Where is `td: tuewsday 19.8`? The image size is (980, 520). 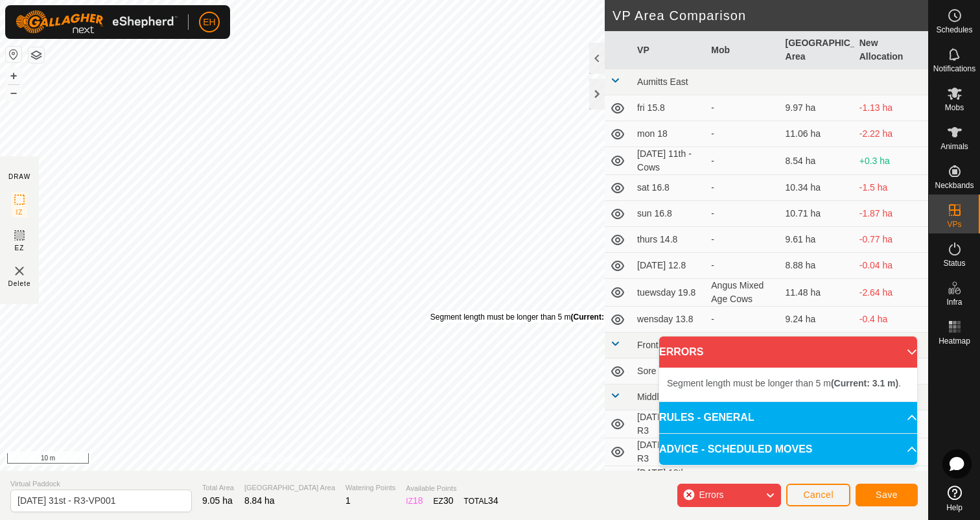
td: tuewsday 19.8 is located at coordinates (669, 293).